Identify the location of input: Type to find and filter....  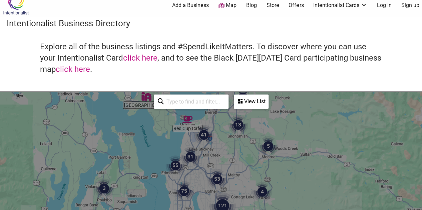
(194, 102).